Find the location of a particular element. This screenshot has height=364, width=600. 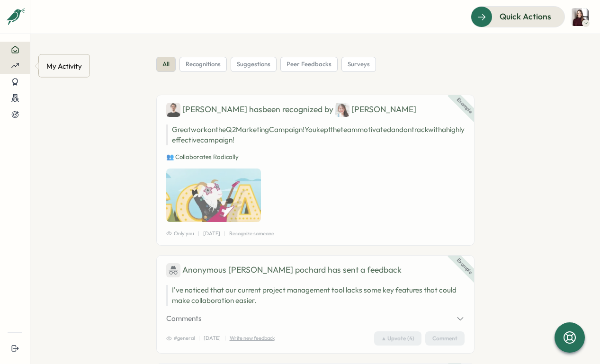

div: My Activity is located at coordinates (64, 66).